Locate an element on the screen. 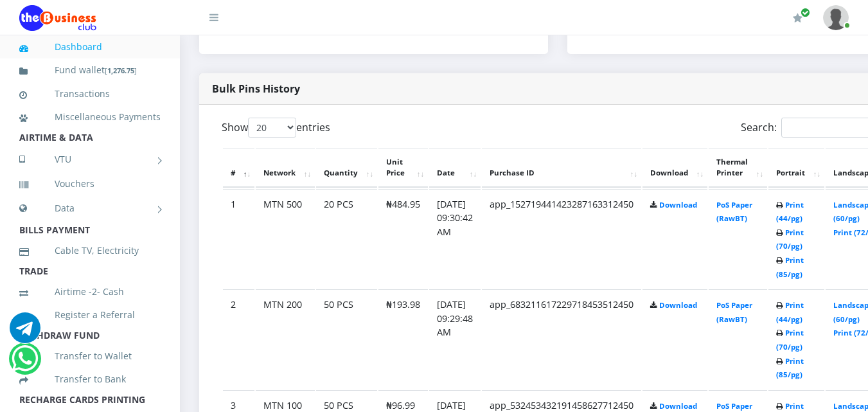  th: Portrait: activate to sort column ascending is located at coordinates (796, 167).